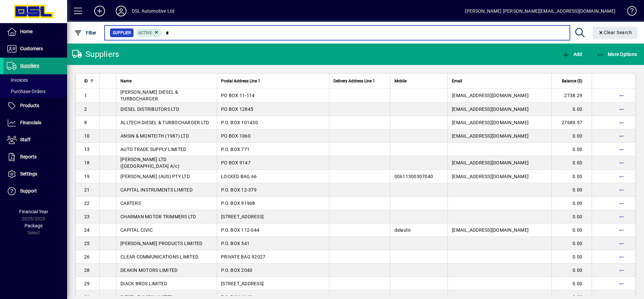  I want to click on span: 18, so click(87, 163).